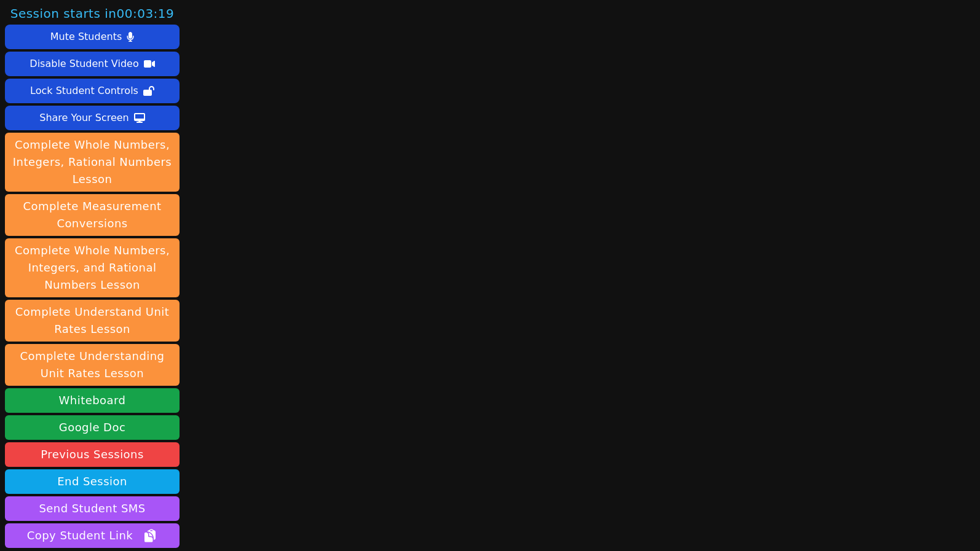 The image size is (980, 551). What do you see at coordinates (92, 37) in the screenshot?
I see `button: Mute Students` at bounding box center [92, 37].